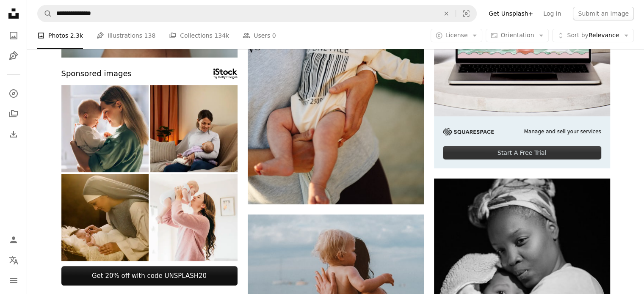 Image resolution: width=644 pixels, height=294 pixels. I want to click on span: Manage and sell your services, so click(562, 132).